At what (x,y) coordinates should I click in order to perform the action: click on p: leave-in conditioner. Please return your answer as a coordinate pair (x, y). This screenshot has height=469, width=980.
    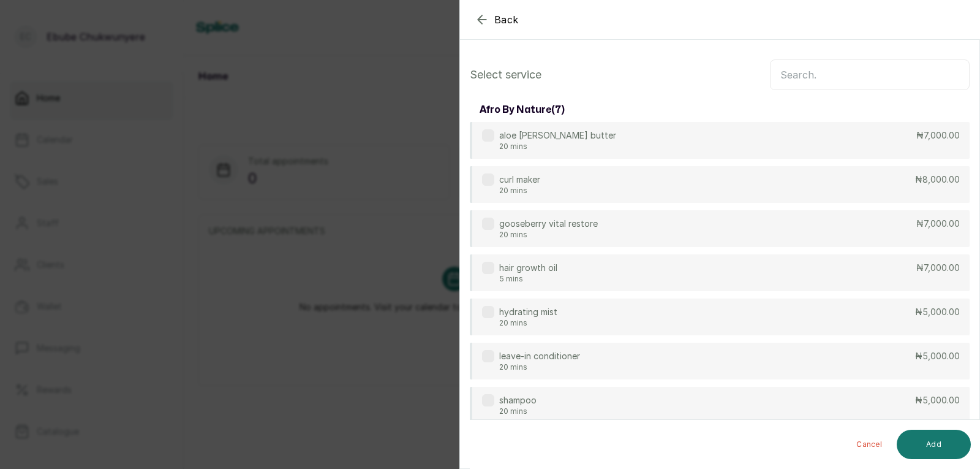
    Looking at the image, I should click on (540, 356).